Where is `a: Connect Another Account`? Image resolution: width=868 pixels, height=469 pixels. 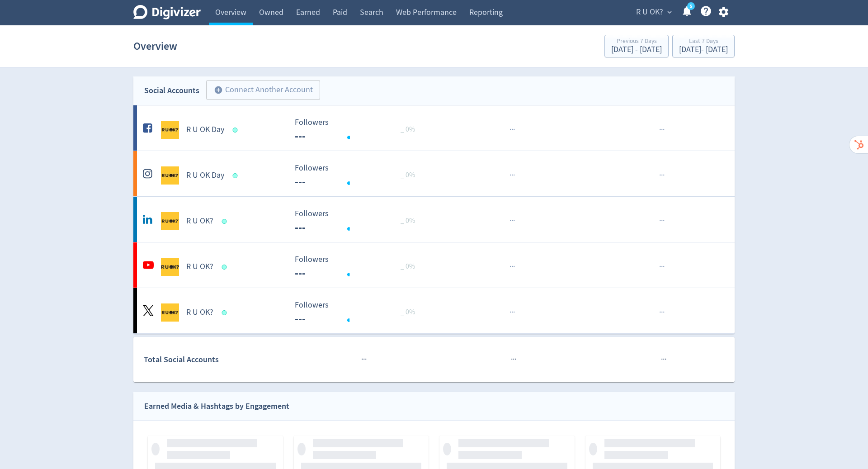 a: Connect Another Account is located at coordinates (260, 90).